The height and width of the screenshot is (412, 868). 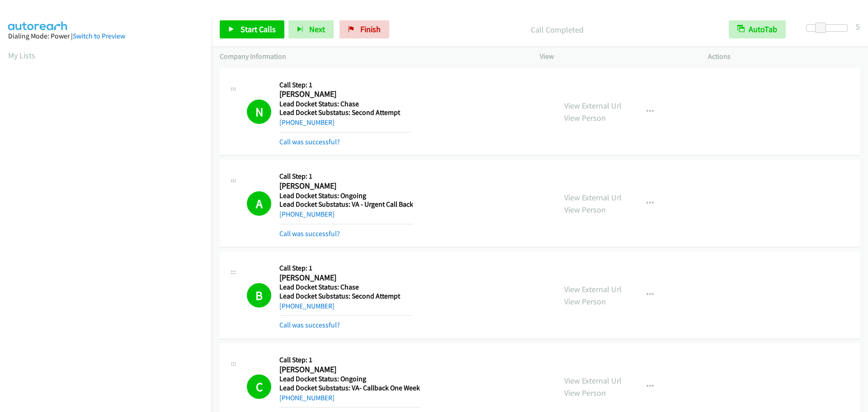 What do you see at coordinates (259, 295) in the screenshot?
I see `h1: B` at bounding box center [259, 295].